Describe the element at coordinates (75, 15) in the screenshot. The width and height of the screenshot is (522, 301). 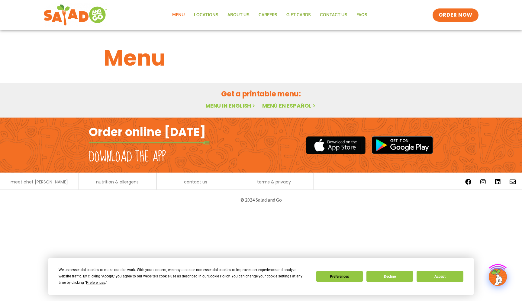
I see `img: new-SAG-logo-768×292` at that location.